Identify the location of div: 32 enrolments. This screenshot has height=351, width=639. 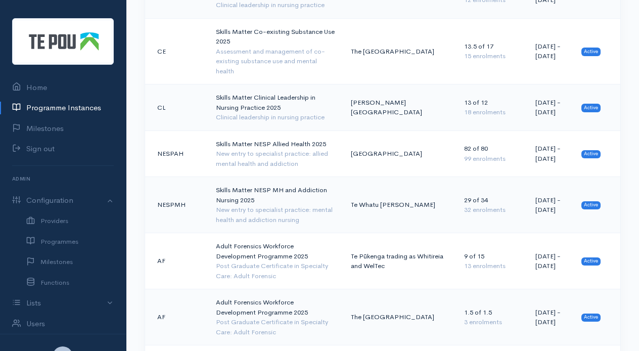
(492, 210).